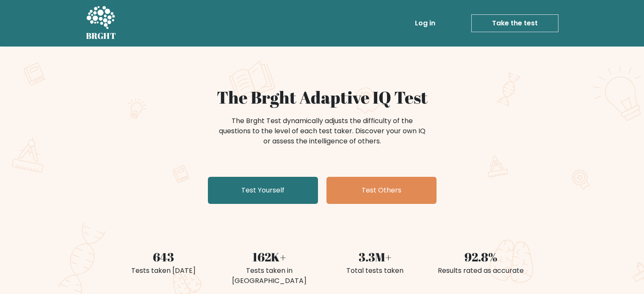 The image size is (644, 294). What do you see at coordinates (163, 257) in the screenshot?
I see `div: 643` at bounding box center [163, 257].